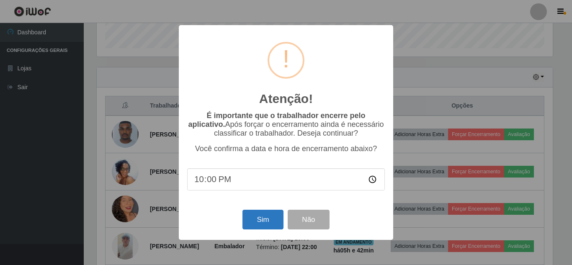  I want to click on b: É importante que o trabalhador encerre pelo aplicativo., so click(276, 120).